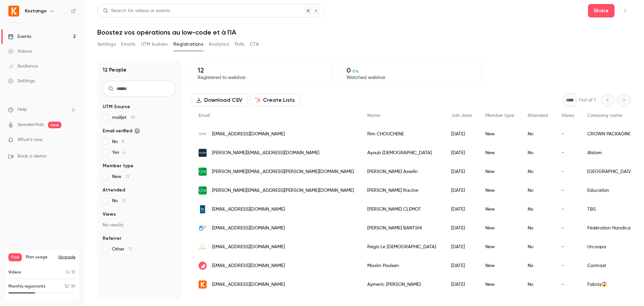 Image resolution: width=644 pixels, height=306 pixels. I want to click on p: Registered to webinar, so click(262, 77).